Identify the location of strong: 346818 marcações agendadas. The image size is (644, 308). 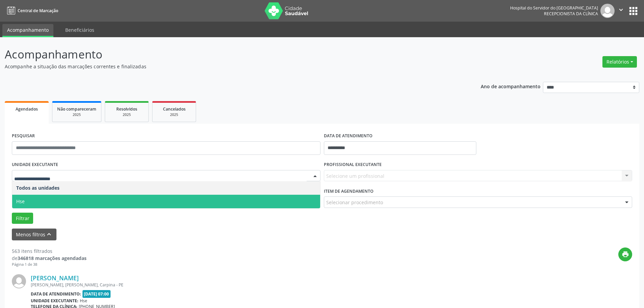
(52, 258).